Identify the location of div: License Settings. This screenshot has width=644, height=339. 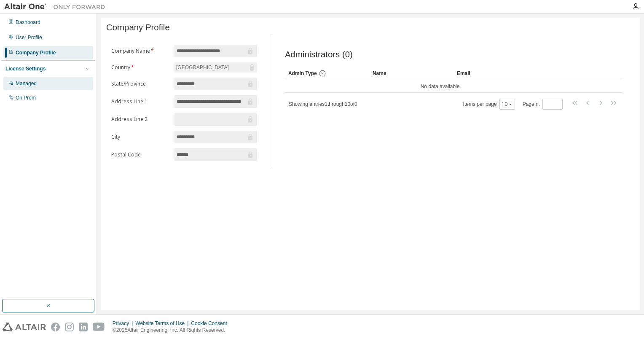
(25, 69).